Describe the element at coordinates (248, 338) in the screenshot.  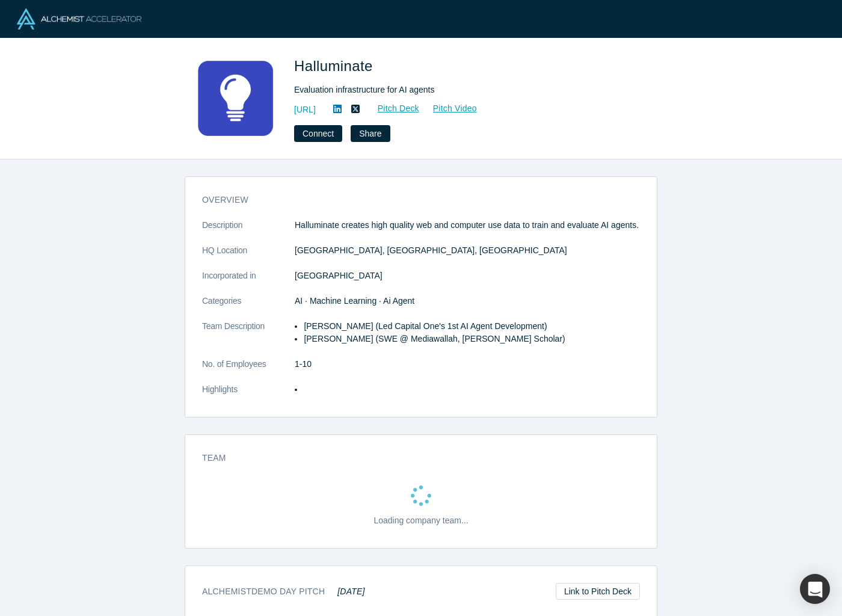
I see `dt: Team Description` at that location.